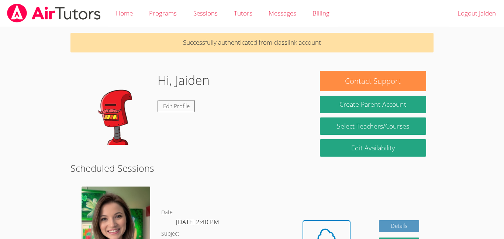 This screenshot has height=239, width=504. I want to click on a: Details, so click(400, 226).